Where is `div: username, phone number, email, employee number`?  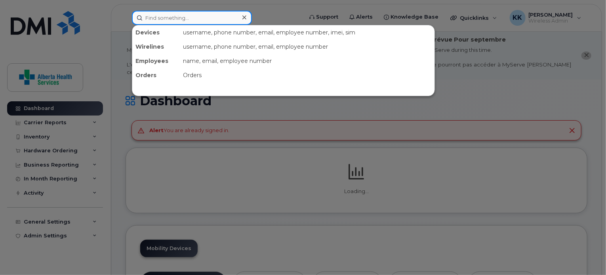
div: username, phone number, email, employee number is located at coordinates (307, 47).